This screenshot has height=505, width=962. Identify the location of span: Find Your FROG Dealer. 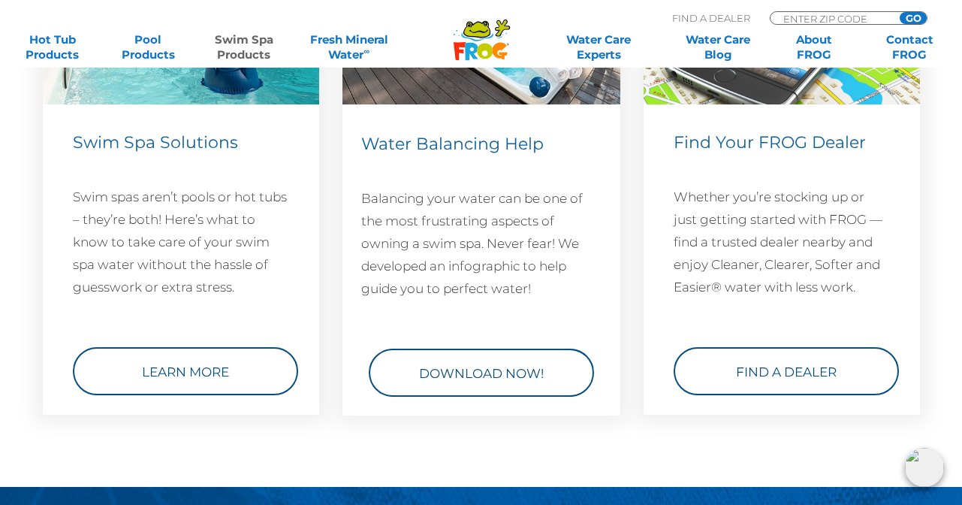
(770, 142).